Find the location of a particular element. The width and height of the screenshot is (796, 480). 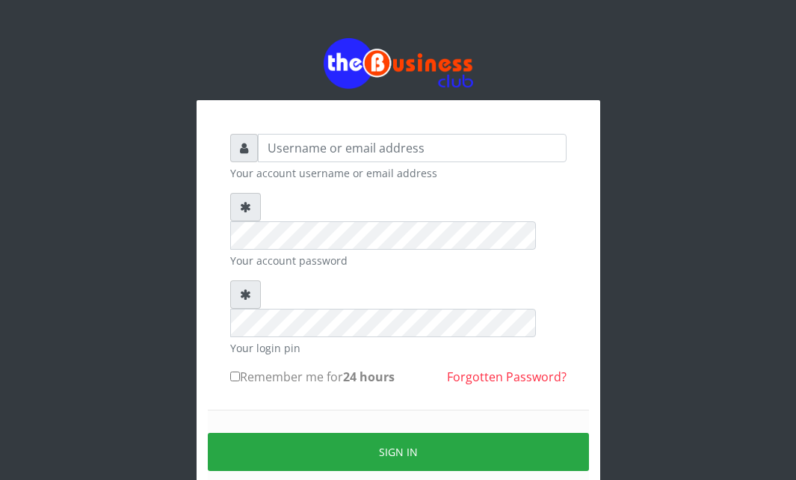

small: Your account username or email address is located at coordinates (398, 173).